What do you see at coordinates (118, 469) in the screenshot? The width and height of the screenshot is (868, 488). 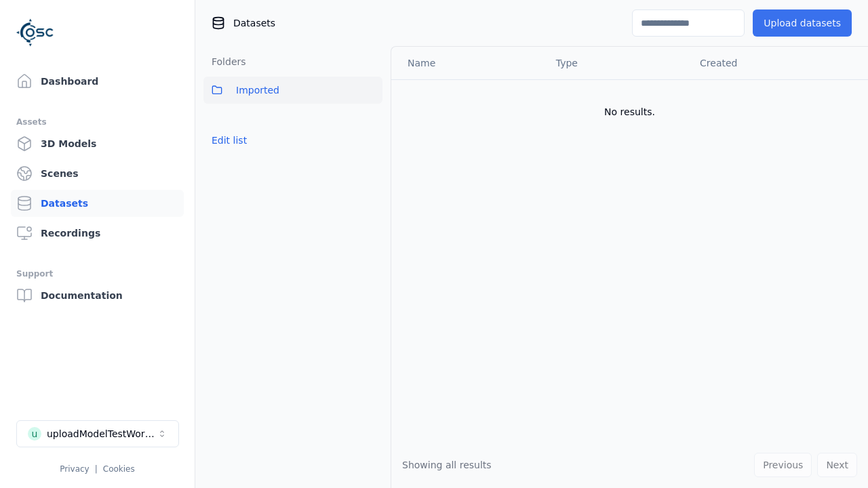 I see `a: Cookies` at bounding box center [118, 469].